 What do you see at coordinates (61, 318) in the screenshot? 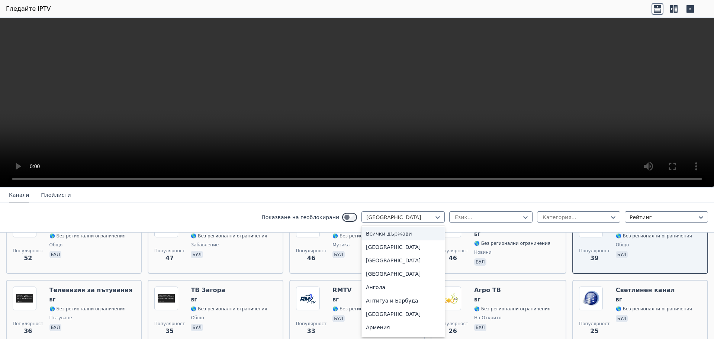
I see `font: пътуване` at bounding box center [61, 318].